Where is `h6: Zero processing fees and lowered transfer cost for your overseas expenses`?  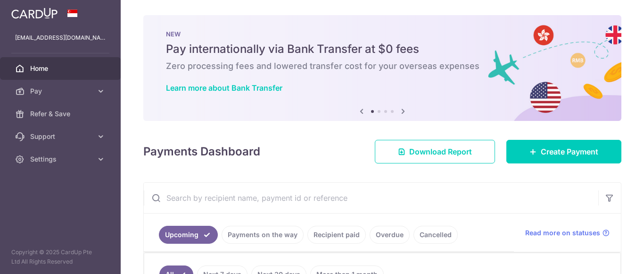
h6: Zero processing fees and lowered transfer cost for your overseas expenses is located at coordinates (383, 66).